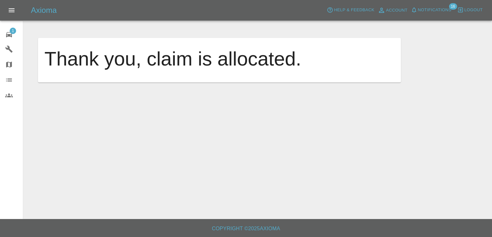 This screenshot has width=492, height=237. I want to click on h1: Thank you, claim is allocated., so click(219, 59).